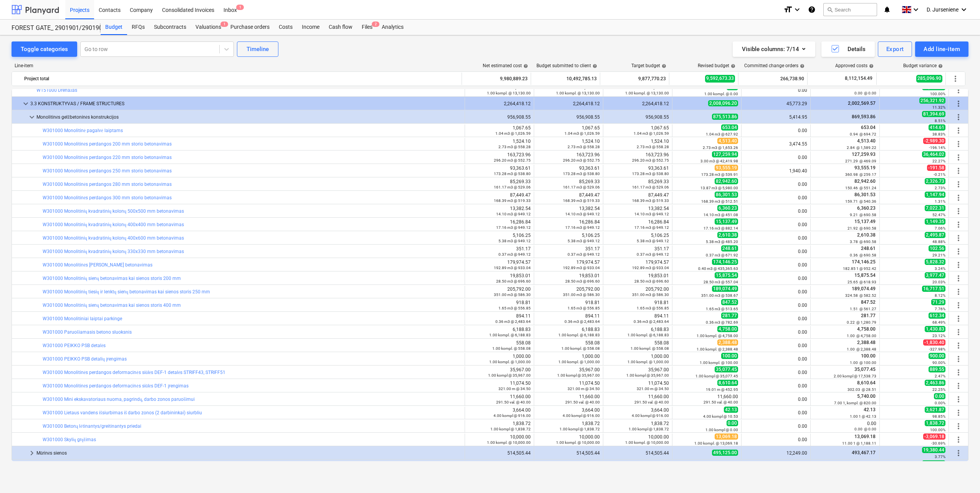 This screenshot has width=980, height=493. What do you see at coordinates (726, 181) in the screenshot?
I see `span: 82,942.60` at bounding box center [726, 181].